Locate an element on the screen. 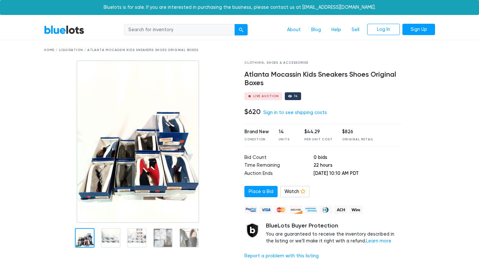 Image resolution: width=479 pixels, height=259 pixels. td: 0 bids is located at coordinates (357, 158).